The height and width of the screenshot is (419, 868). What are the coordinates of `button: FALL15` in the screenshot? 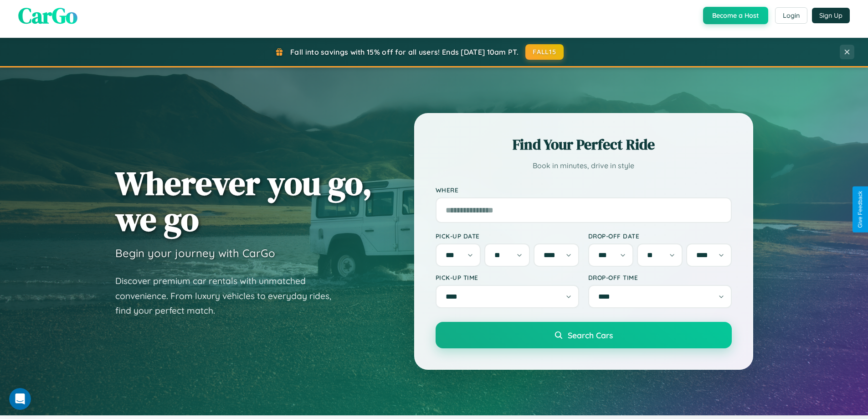 It's located at (544, 52).